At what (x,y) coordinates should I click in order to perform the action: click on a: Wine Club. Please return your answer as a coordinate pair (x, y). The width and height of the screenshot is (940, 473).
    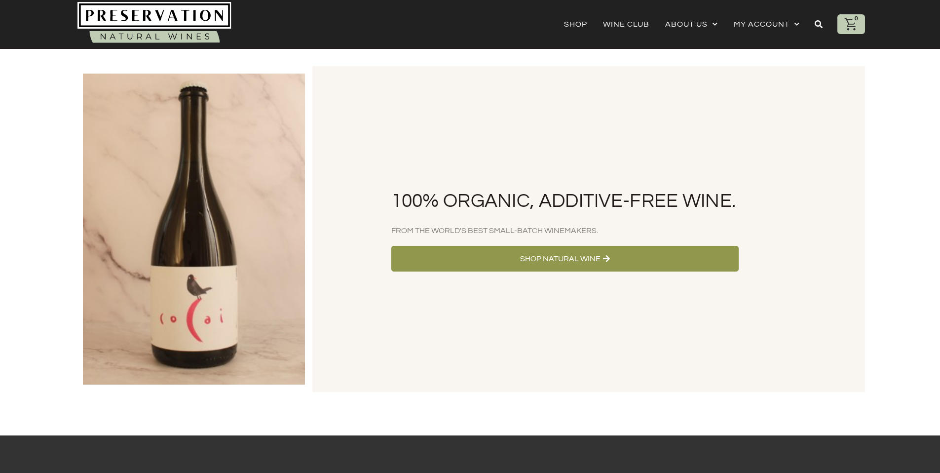
    Looking at the image, I should click on (626, 24).